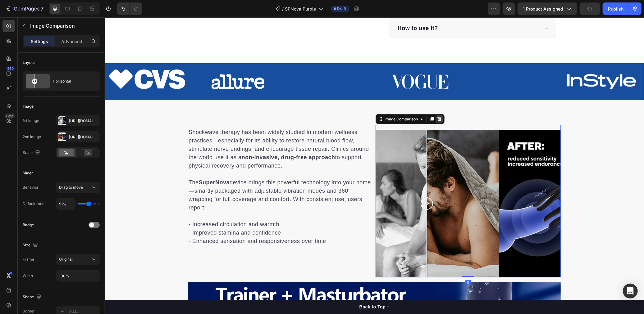 Image resolution: width=644 pixels, height=314 pixels. I want to click on div: Back to Top ↑, so click(269, 290).